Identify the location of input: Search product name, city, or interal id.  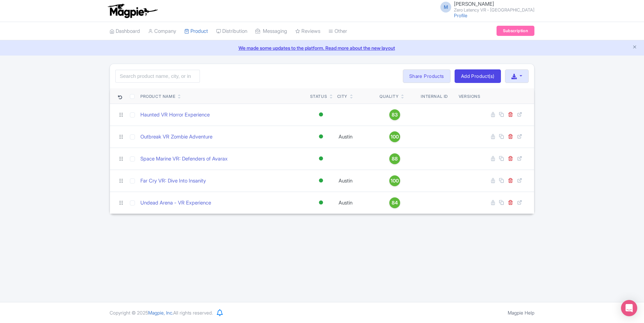
(158, 76).